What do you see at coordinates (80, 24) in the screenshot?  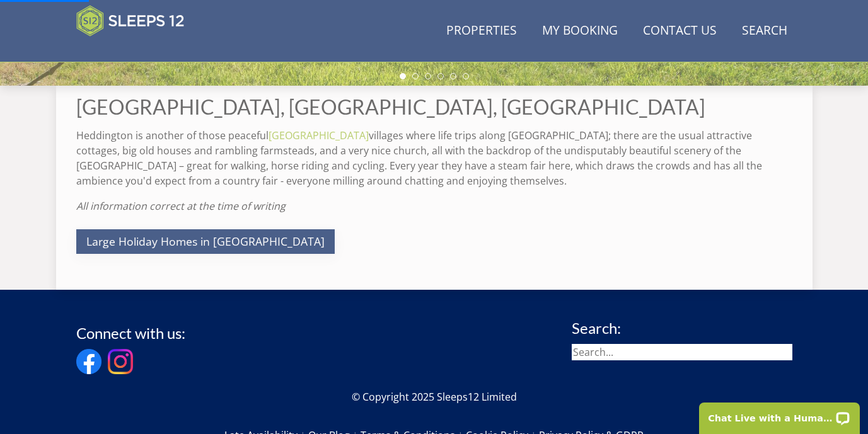 I see `p: Chat Live with a Human!` at bounding box center [80, 24].